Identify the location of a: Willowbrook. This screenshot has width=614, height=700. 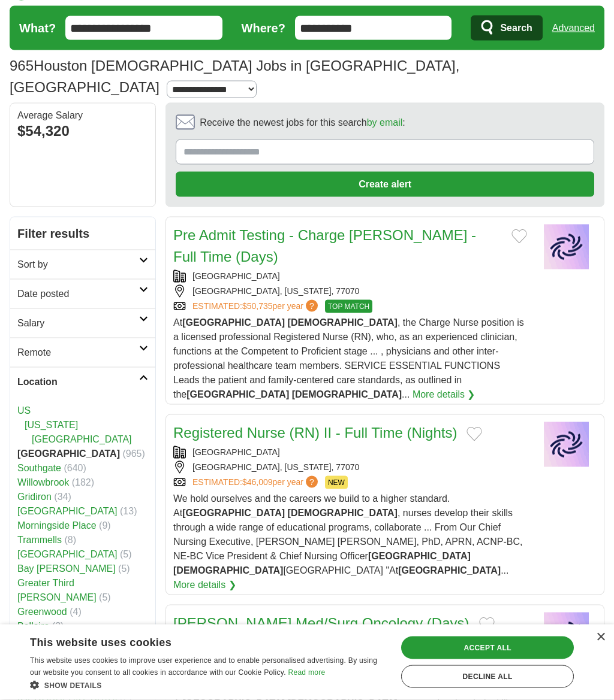
(43, 482).